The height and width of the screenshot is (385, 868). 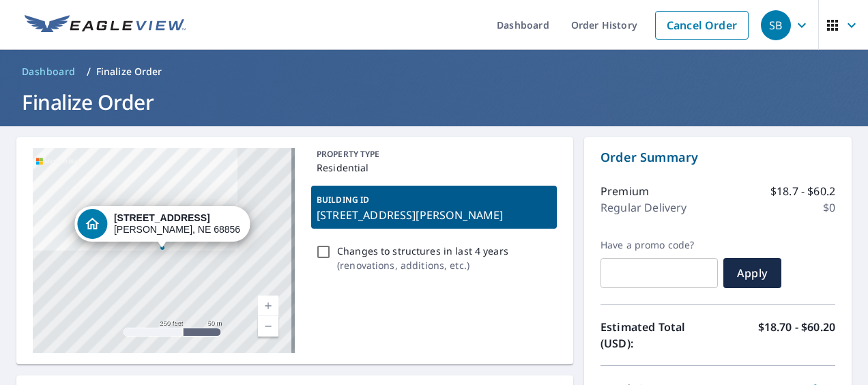 I want to click on button: Apply, so click(x=752, y=273).